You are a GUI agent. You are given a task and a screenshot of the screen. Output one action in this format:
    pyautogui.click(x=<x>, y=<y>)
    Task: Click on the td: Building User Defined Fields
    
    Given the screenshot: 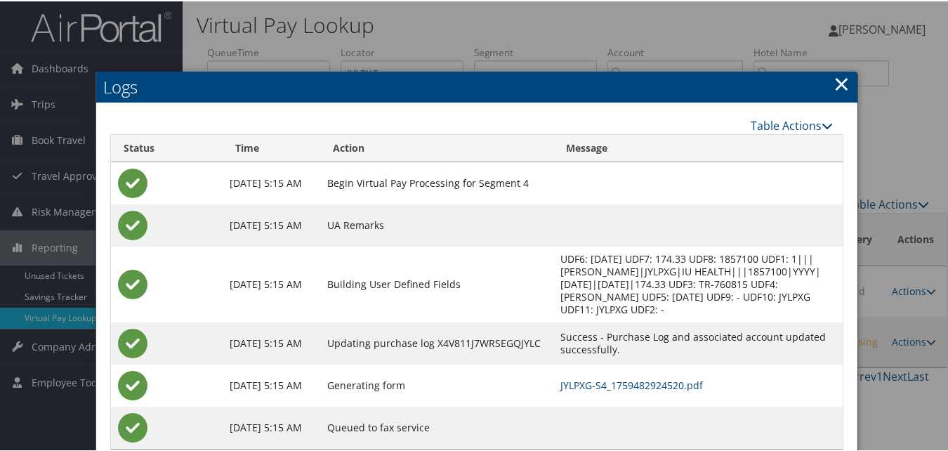 What is the action you would take?
    pyautogui.click(x=437, y=283)
    